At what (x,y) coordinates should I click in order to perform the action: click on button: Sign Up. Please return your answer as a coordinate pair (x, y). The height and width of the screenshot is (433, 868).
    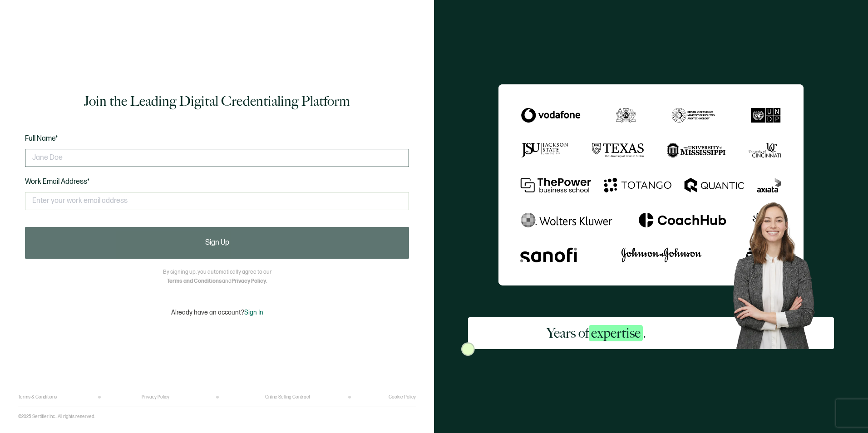
    Looking at the image, I should click on (217, 243).